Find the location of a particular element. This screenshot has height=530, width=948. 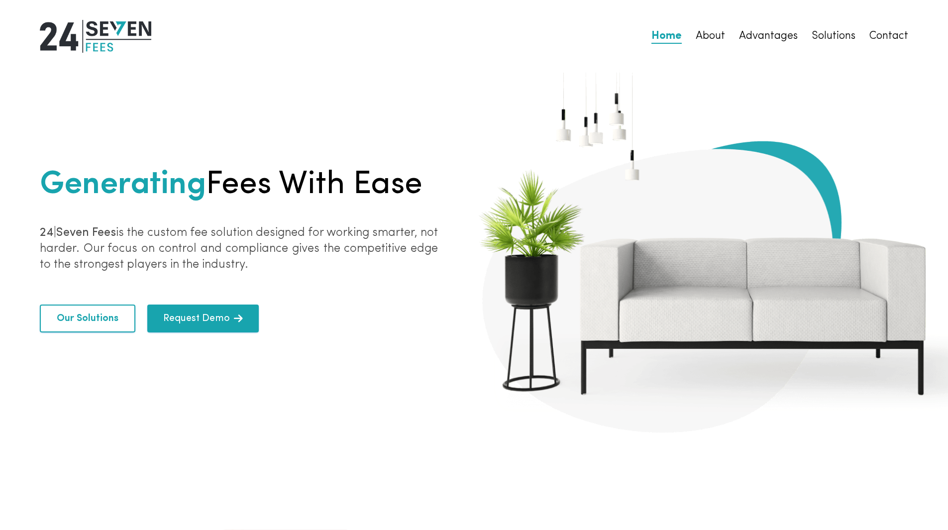

a: Advantages is located at coordinates (768, 36).